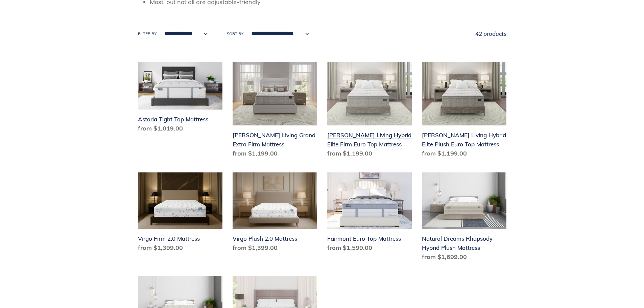 This screenshot has height=308, width=644. Describe the element at coordinates (464, 218) in the screenshot. I see `a: Natural Dreams Rhapsody Hybrid Plush Mattress` at that location.